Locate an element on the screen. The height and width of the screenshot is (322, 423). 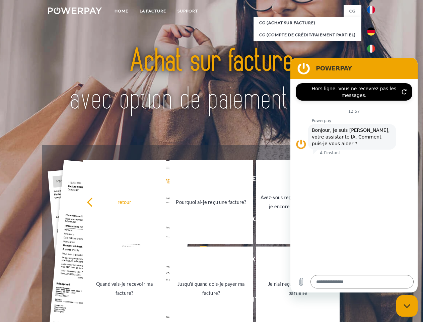
label: Hors ligne. Vous ne recevrez pas les messages. is located at coordinates (64, 34).